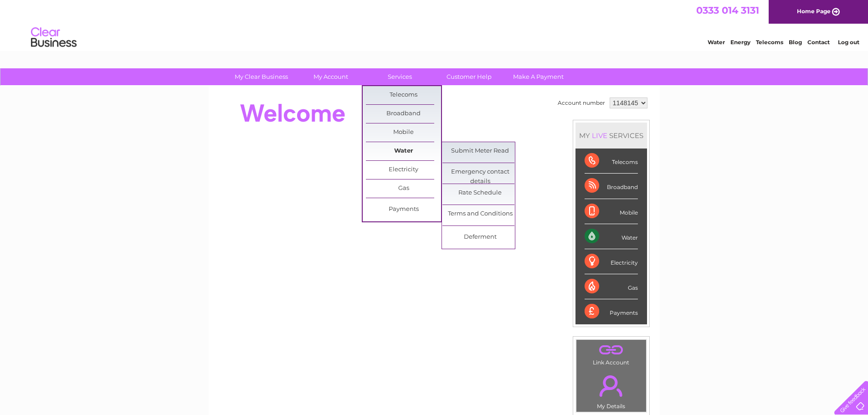 This screenshot has width=868, height=415. Describe the element at coordinates (581, 103) in the screenshot. I see `td: Account number` at that location.